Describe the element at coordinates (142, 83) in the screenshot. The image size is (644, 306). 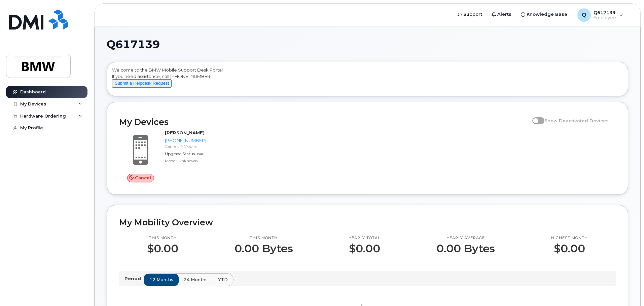
I see `a: Submit a Helpdesk Request` at that location.